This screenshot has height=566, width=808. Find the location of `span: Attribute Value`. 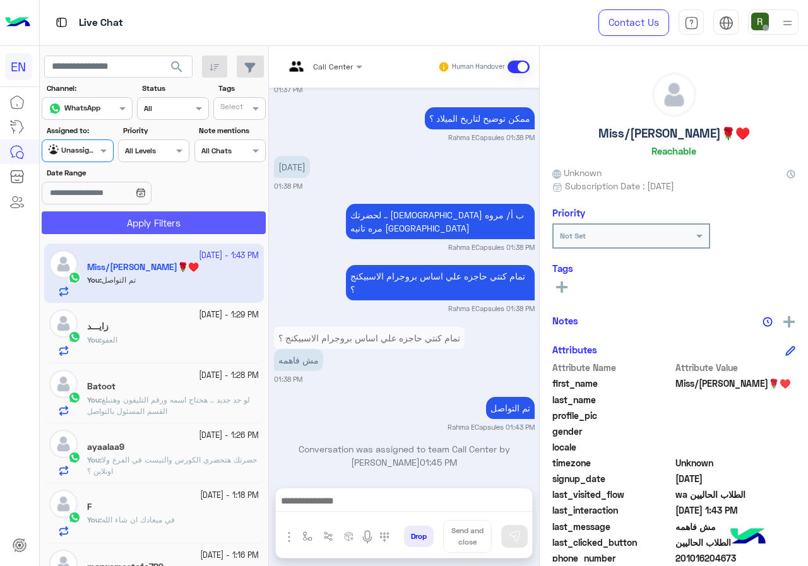

span: Attribute Value is located at coordinates (735, 367).